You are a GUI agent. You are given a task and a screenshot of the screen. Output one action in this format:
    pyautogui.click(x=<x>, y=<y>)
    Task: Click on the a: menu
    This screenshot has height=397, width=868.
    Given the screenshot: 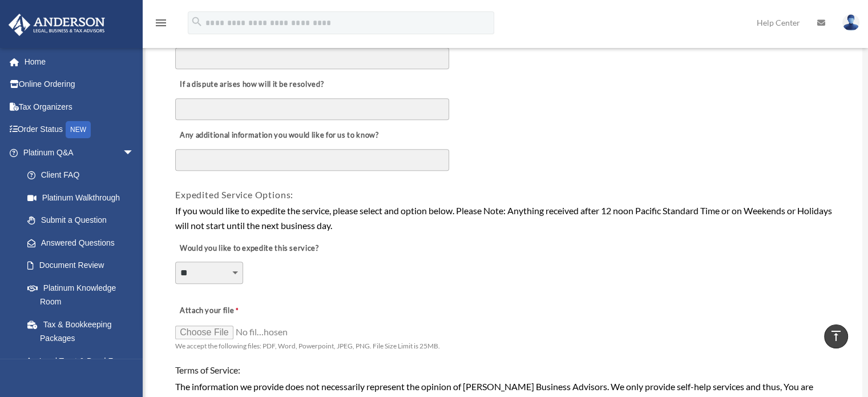 What is the action you would take?
    pyautogui.click(x=161, y=24)
    